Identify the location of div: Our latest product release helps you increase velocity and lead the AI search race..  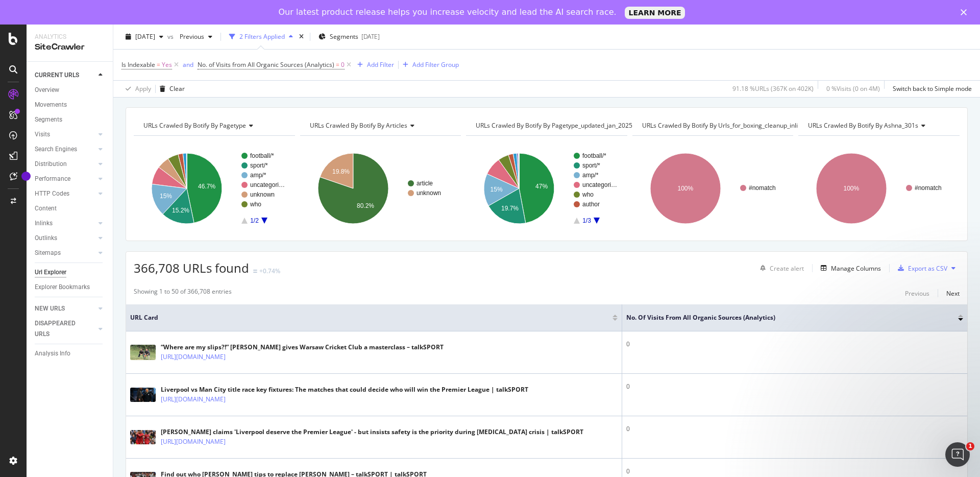
(447, 12).